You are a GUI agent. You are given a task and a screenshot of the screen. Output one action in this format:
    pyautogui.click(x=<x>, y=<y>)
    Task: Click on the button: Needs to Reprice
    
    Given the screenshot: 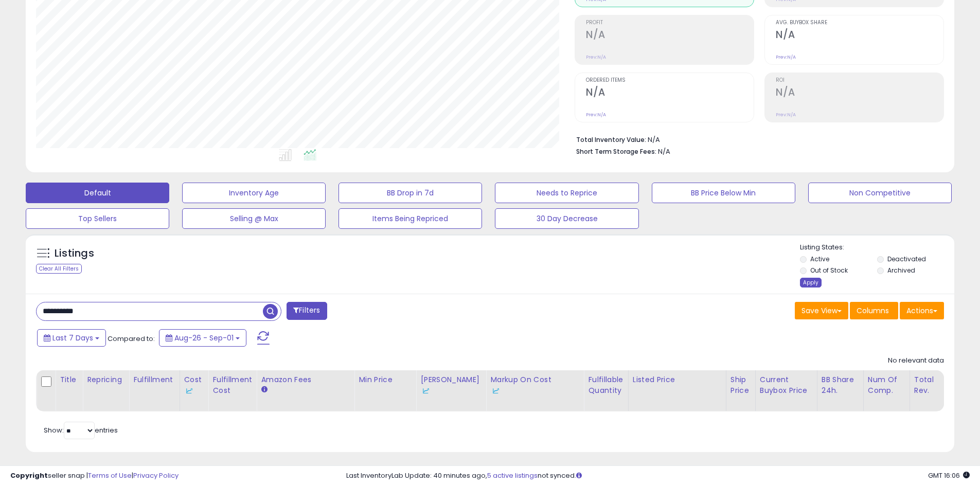 What is the action you would take?
    pyautogui.click(x=566, y=193)
    